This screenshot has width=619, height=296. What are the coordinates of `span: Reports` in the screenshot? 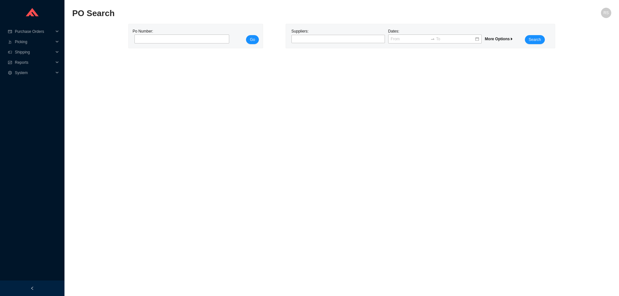 It's located at (34, 62).